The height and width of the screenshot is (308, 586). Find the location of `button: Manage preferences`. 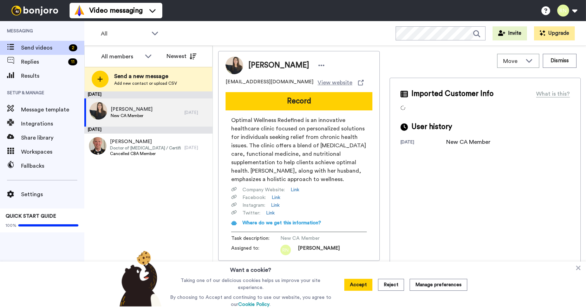

button: Manage preferences is located at coordinates (438, 285).